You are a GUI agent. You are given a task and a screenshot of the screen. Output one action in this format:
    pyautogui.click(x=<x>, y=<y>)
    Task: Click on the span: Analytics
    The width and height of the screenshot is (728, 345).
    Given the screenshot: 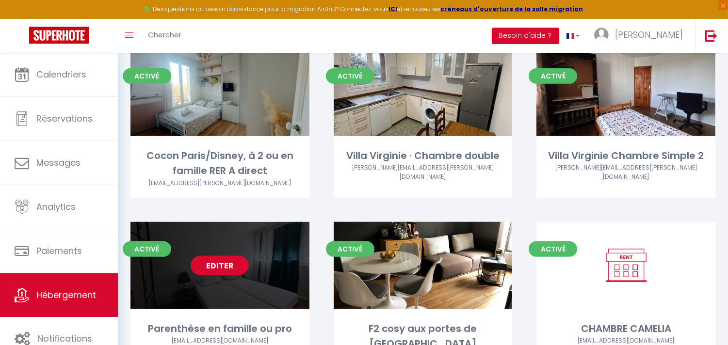 What is the action you would take?
    pyautogui.click(x=56, y=206)
    